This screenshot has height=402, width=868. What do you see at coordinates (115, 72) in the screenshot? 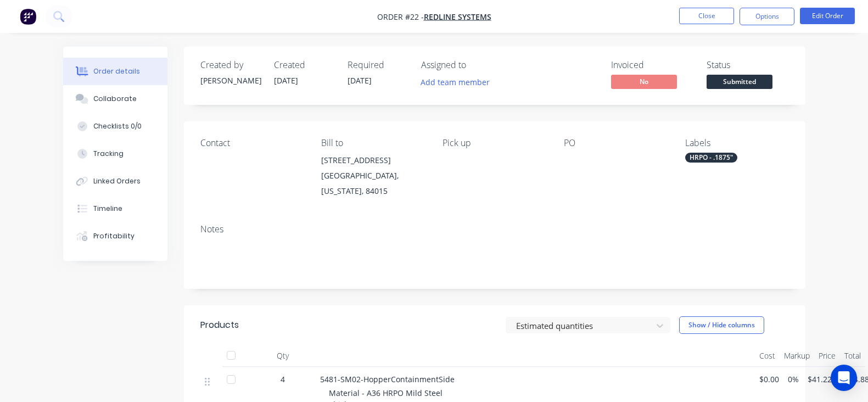
I see `button: Order details` at bounding box center [115, 72].